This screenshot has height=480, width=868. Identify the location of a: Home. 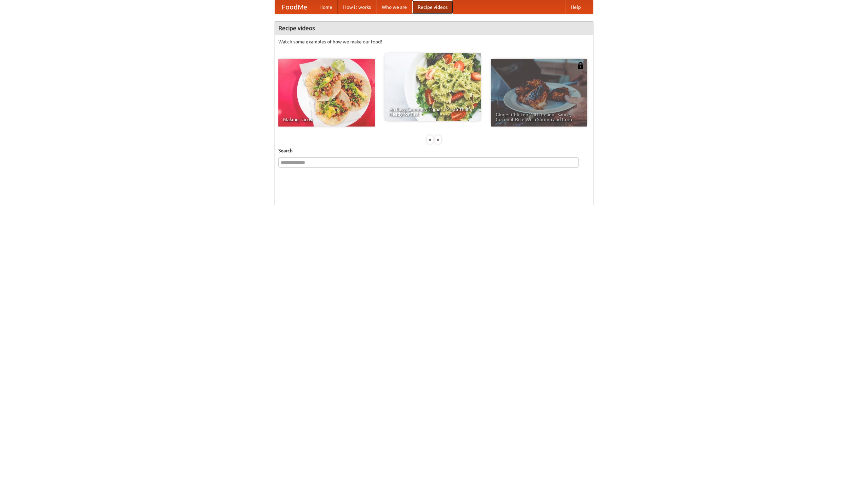
(326, 7).